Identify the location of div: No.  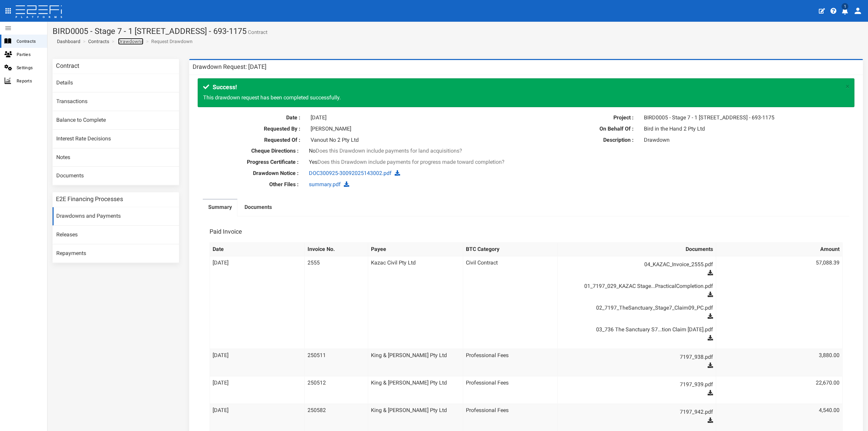
(526, 151).